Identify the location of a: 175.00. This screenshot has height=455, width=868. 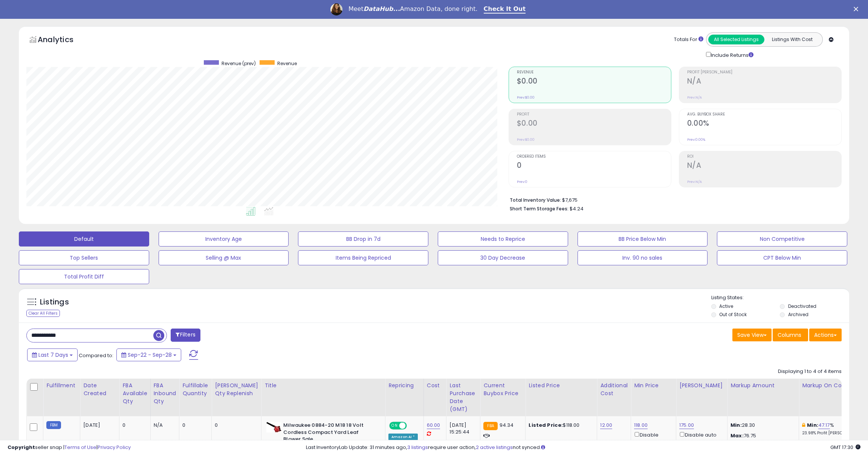
(686, 425).